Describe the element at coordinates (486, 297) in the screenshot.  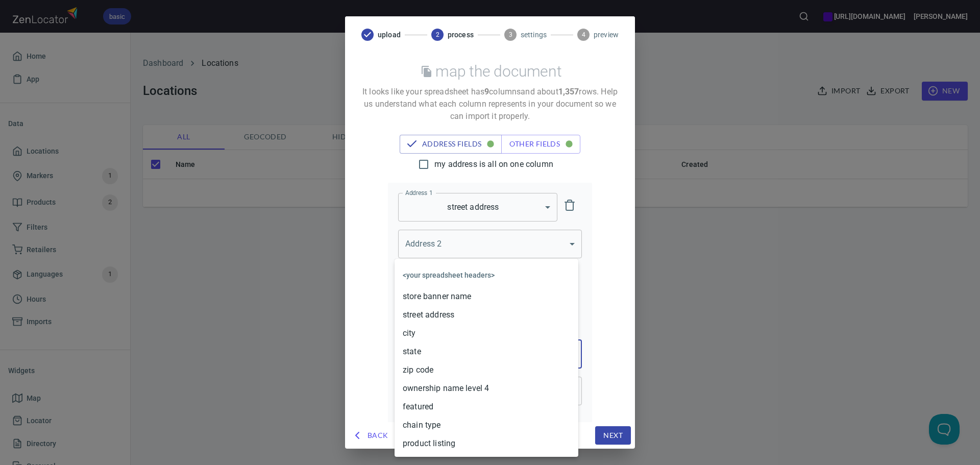
I see `li: store banner name` at that location.